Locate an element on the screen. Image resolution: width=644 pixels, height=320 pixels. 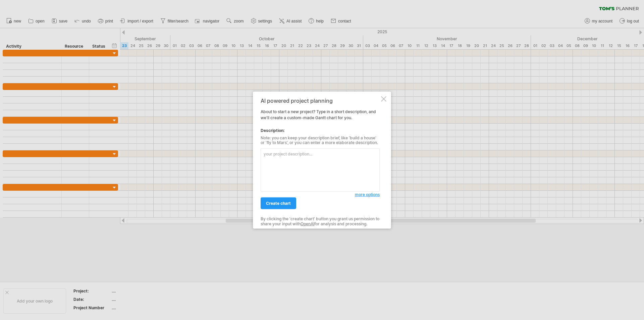
div: Note: you can keep your description brief, like 'build a house' or 'fly to Mars', or you can ente... is located at coordinates (320, 140).